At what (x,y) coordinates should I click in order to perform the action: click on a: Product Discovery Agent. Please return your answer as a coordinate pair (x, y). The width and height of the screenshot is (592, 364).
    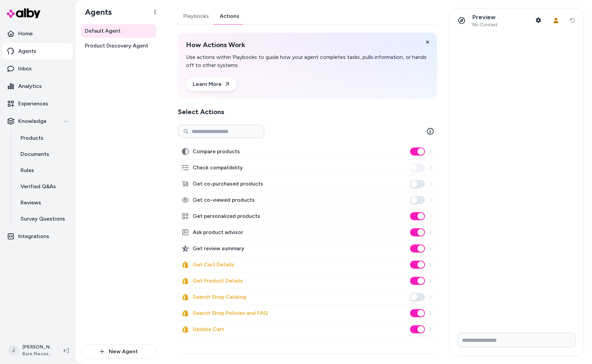
    Looking at the image, I should click on (119, 46).